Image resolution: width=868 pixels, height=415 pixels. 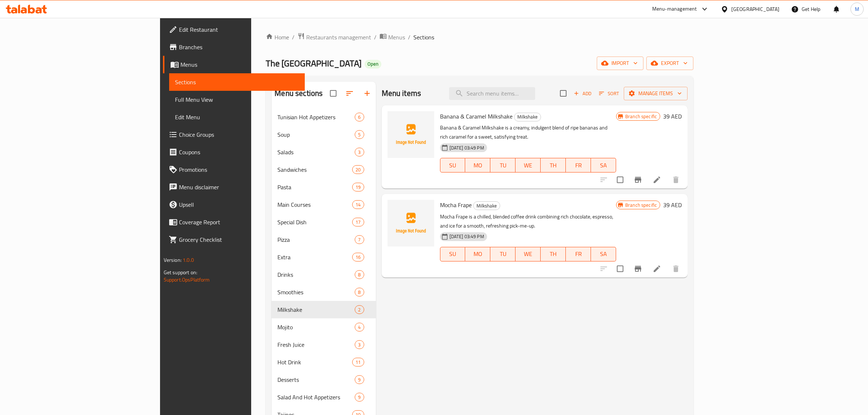 I want to click on button: WE, so click(x=528, y=165).